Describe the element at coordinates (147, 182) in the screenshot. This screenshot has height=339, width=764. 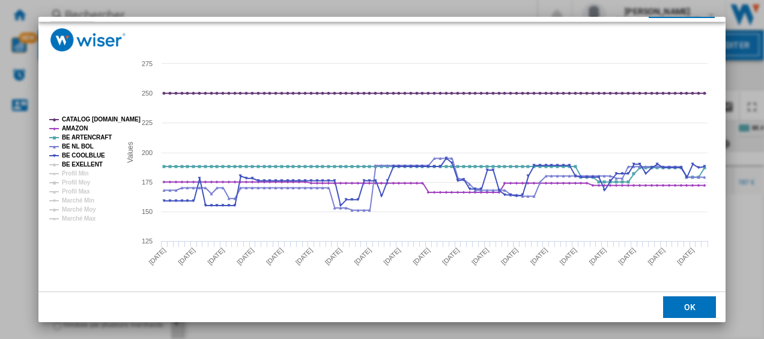
I see `tspan: 175` at that location.